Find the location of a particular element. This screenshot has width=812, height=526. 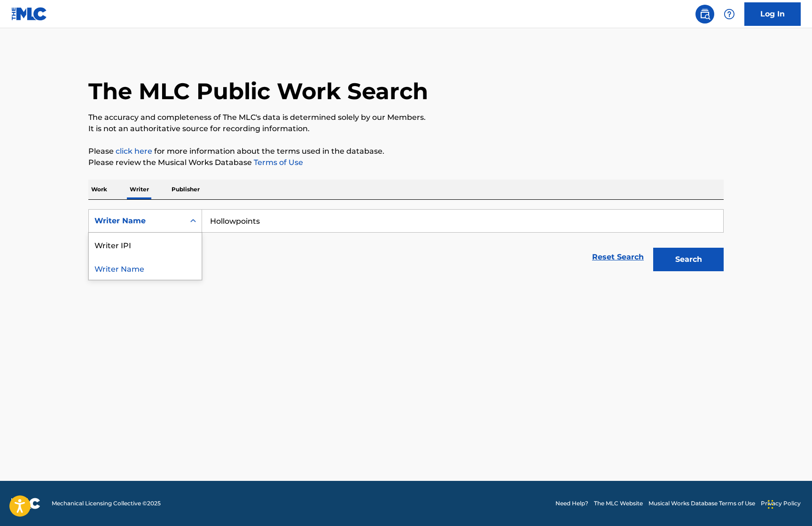

p: Publisher is located at coordinates (186, 190).